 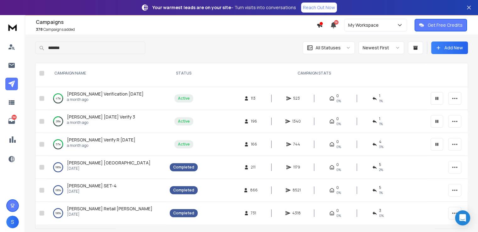 What do you see at coordinates (254, 98) in the screenshot?
I see `span: 113` at bounding box center [254, 98].